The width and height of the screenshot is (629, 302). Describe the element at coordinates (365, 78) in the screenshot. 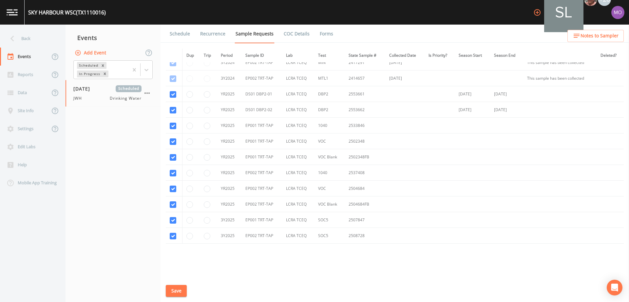

I see `td: 2414657` at that location.